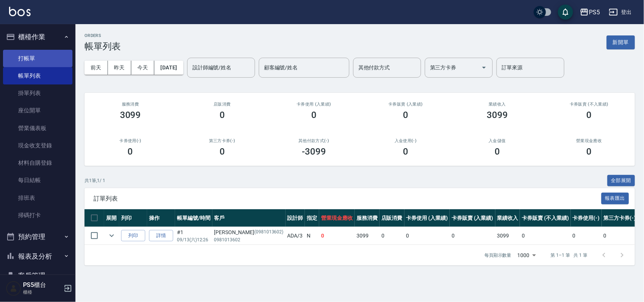 This screenshot has width=644, height=302. Describe the element at coordinates (161, 218) in the screenshot. I see `th: 操作` at that location.